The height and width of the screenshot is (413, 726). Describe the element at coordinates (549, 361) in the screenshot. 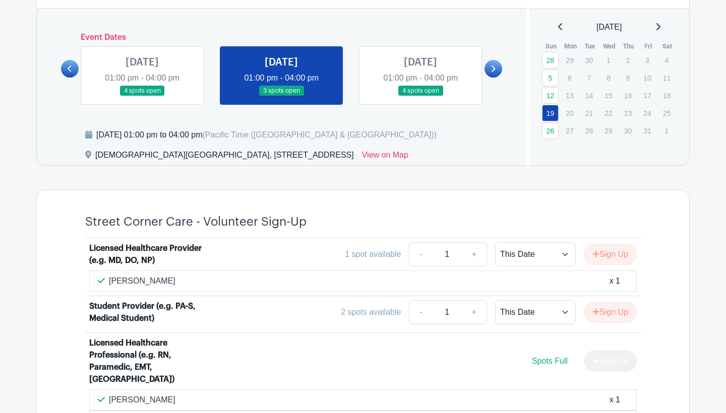

I see `span: Spots Full` at that location.